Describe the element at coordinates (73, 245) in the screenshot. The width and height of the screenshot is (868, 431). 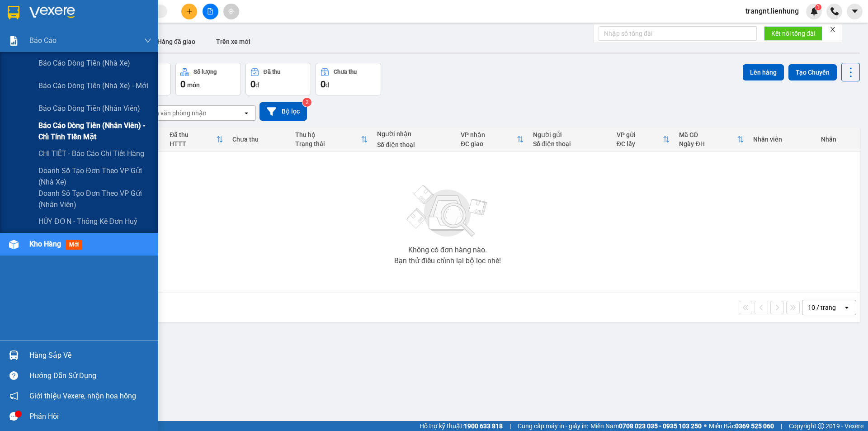
I see `span: mới` at that location.